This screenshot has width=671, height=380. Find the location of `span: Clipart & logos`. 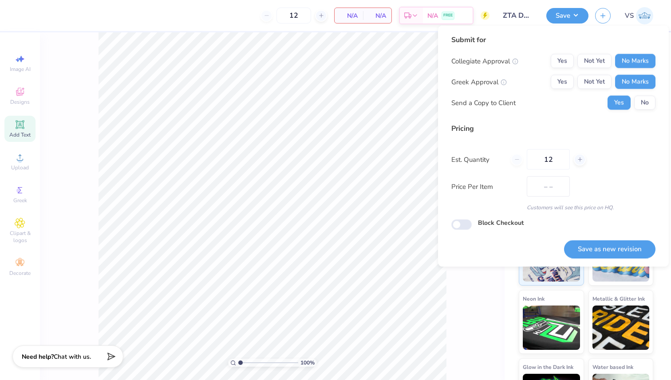

span: Clipart & logos is located at coordinates (20, 237).